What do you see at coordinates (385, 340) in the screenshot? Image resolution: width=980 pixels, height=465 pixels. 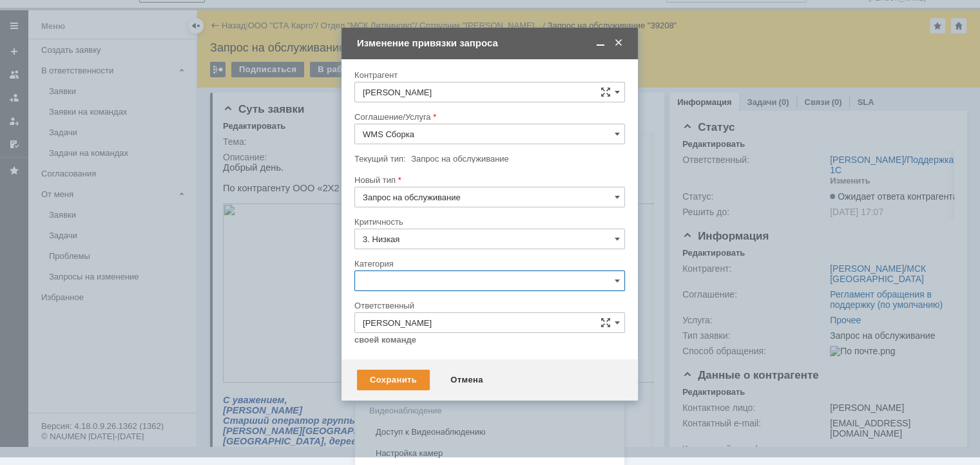 I see `a: своей команде` at bounding box center [385, 340].